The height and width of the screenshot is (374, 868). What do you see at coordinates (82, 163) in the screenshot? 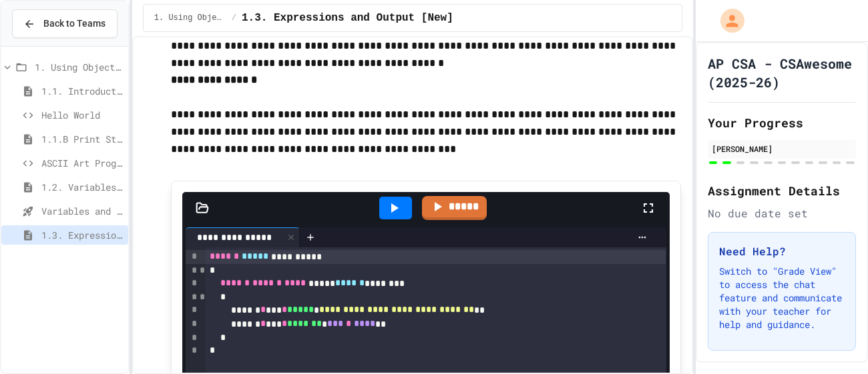
I see `span: ASCII Art Program` at bounding box center [82, 163].